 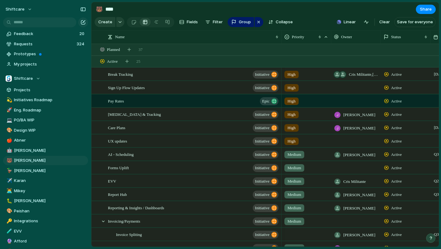 What do you see at coordinates (46, 140) in the screenshot?
I see `div: 🍎Abner` at bounding box center [46, 140].